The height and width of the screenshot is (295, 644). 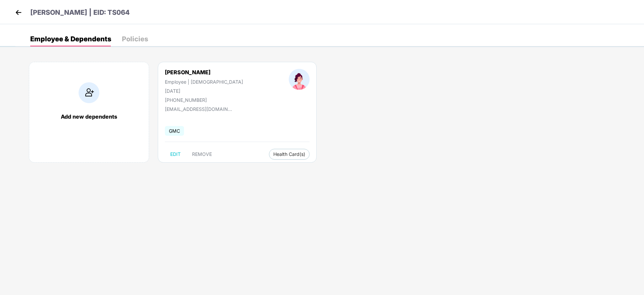 I want to click on span: EDIT, so click(x=175, y=154).